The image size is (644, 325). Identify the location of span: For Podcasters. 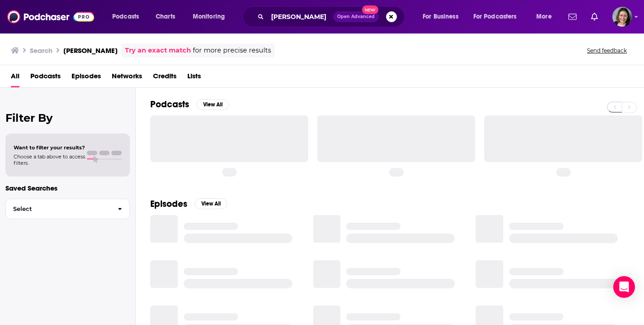
(495, 17).